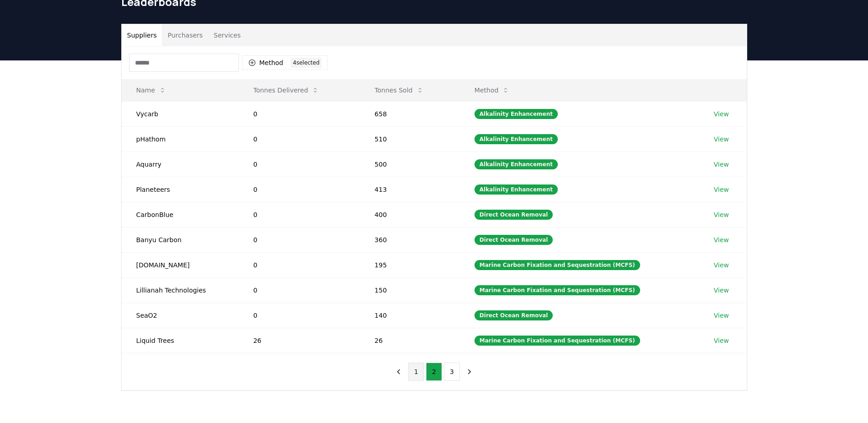  I want to click on button: Services, so click(227, 35).